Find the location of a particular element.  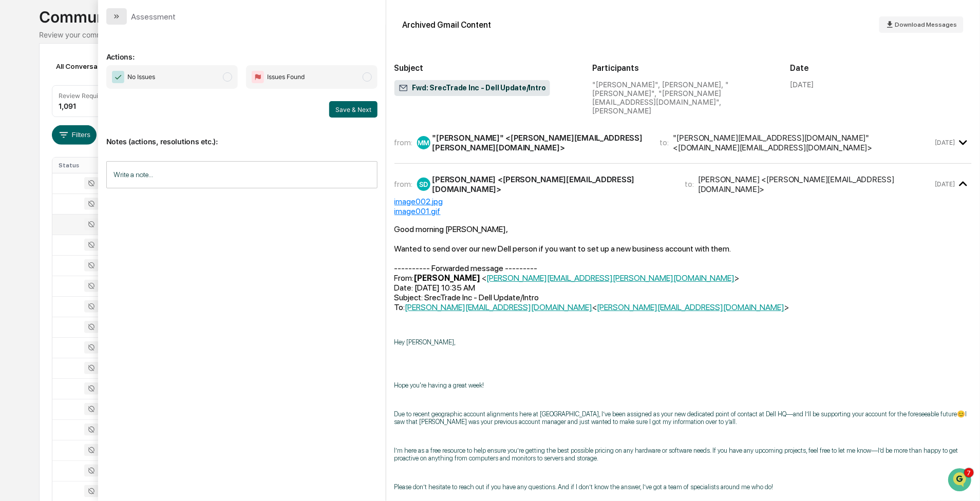

p: Hope you're having a great week! is located at coordinates (683, 385).